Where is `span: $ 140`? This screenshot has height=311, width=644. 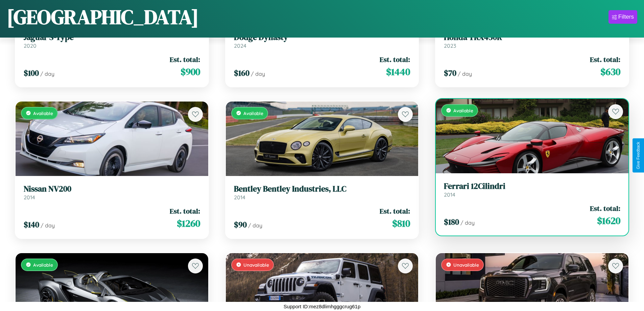
span: $ 140 is located at coordinates (32, 224).